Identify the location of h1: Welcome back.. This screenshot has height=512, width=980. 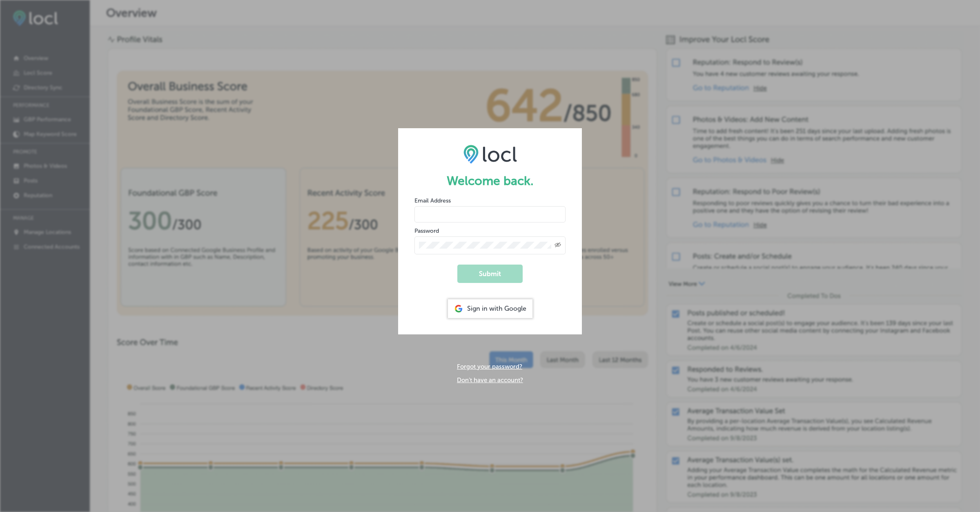
(490, 181).